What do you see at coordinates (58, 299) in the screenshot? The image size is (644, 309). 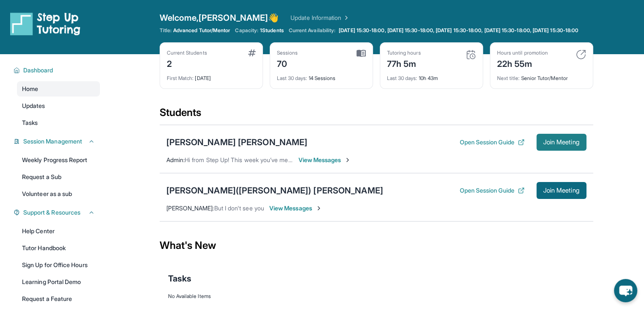 I see `a: Request a Feature` at bounding box center [58, 299].